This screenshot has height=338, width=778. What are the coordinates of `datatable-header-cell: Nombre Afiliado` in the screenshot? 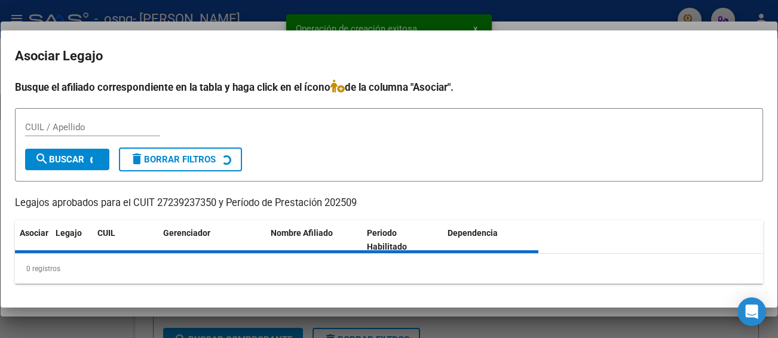 It's located at (314, 240).